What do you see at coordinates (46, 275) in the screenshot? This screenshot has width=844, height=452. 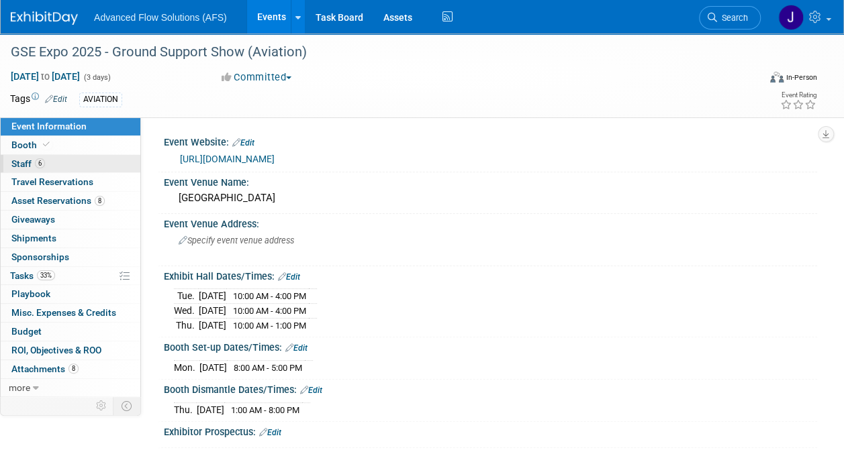 I see `span: 33%` at bounding box center [46, 275].